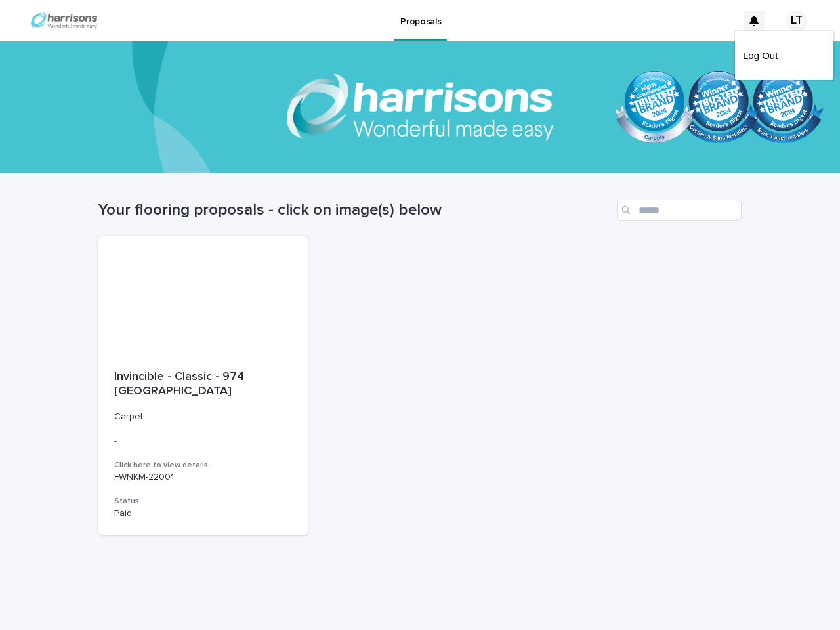 The width and height of the screenshot is (840, 630). What do you see at coordinates (784, 56) in the screenshot?
I see `a: Log Out` at bounding box center [784, 56].